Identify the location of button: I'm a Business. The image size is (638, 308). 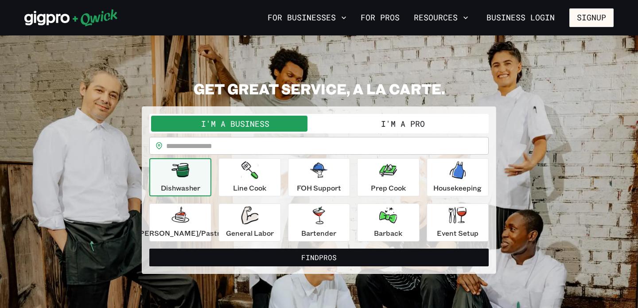
(235, 124).